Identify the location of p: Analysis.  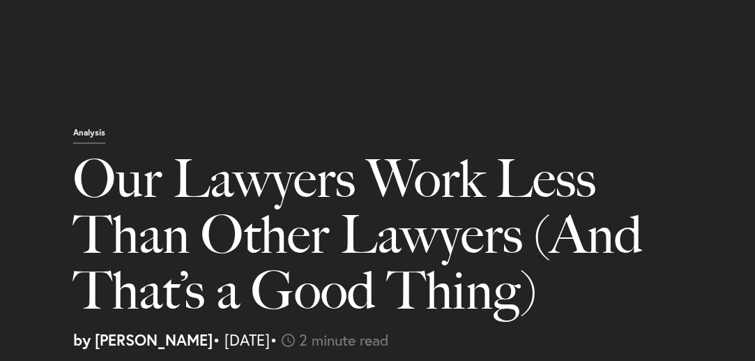
(89, 136).